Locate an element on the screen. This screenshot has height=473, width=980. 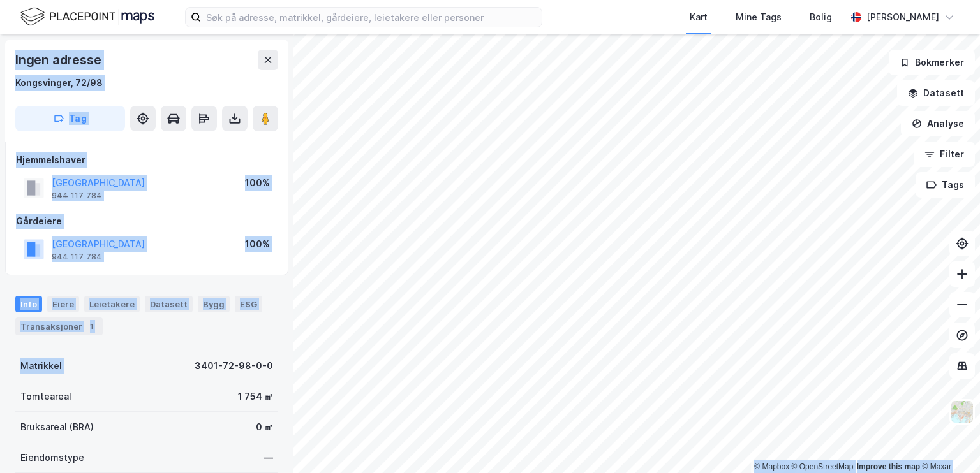
div: 1 754 ㎡ is located at coordinates (256, 396).